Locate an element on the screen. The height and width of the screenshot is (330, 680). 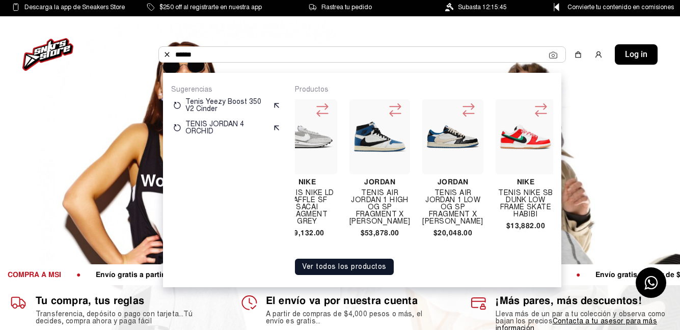
img: user is located at coordinates (598, 54).